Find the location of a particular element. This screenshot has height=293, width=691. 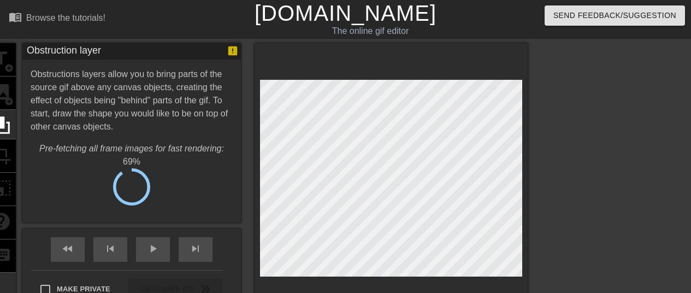

button: Send Feedback/Suggestion is located at coordinates (614, 15).